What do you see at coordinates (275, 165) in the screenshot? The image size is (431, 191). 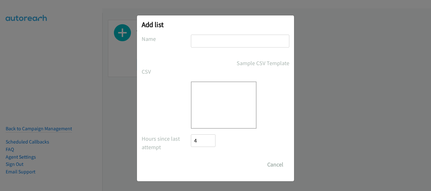 I see `button: Cancel` at bounding box center [275, 165].